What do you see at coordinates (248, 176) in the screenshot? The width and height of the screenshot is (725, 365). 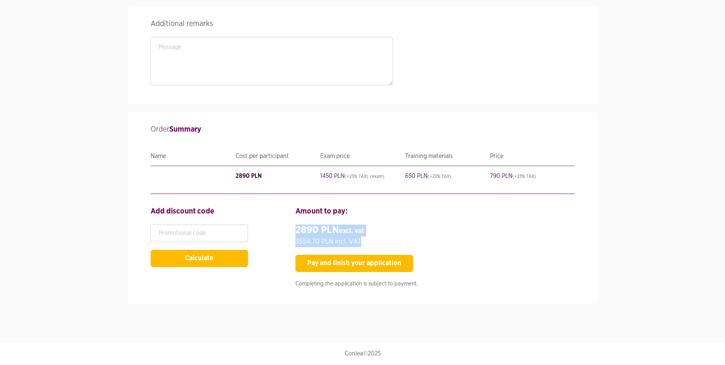 I see `s: 2890 PLN` at bounding box center [248, 176].